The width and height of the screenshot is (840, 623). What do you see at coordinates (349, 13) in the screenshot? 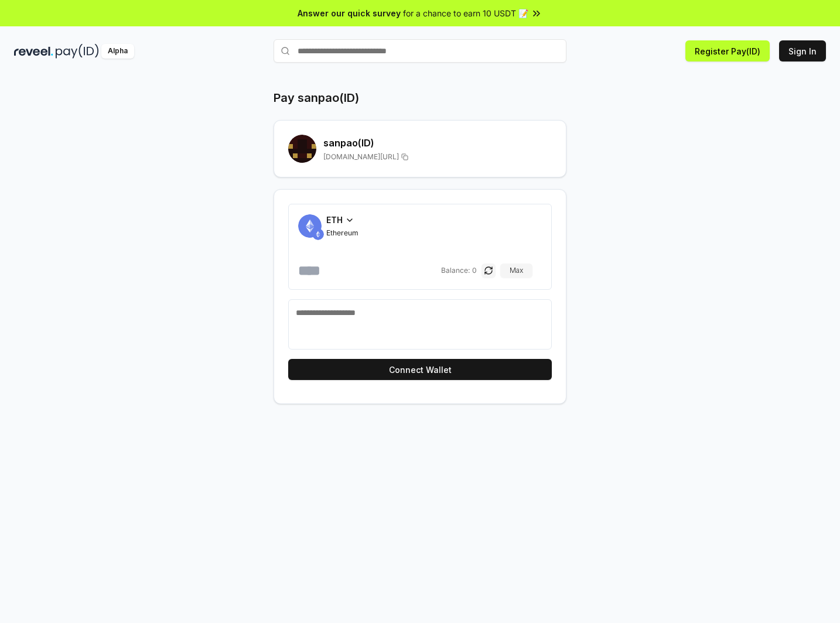
I see `span: Answer our quick survey` at bounding box center [349, 13].